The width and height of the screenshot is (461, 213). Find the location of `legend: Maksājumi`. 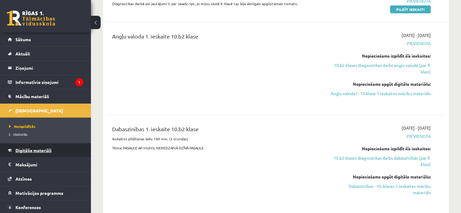

legend: Maksājumi is located at coordinates (49, 164).